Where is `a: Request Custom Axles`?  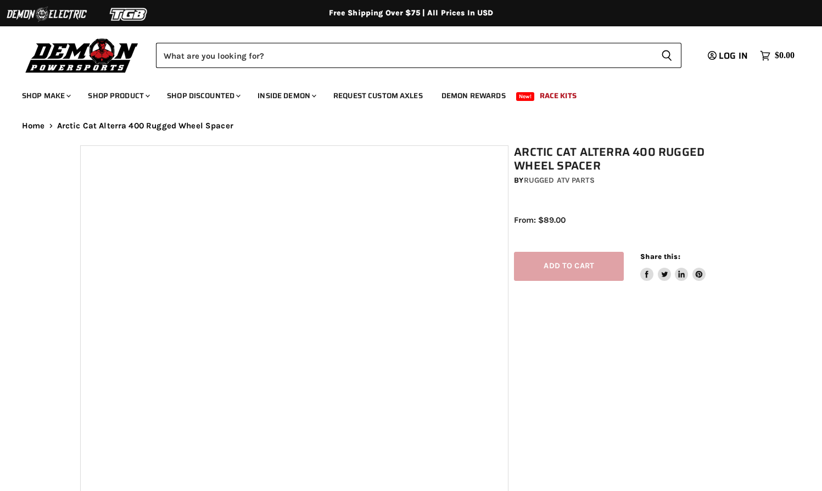 a: Request Custom Axles is located at coordinates (378, 95).